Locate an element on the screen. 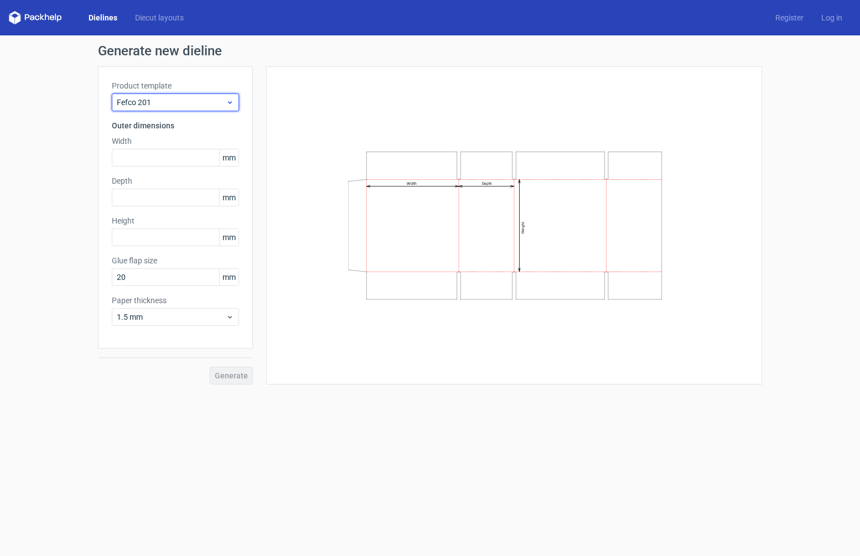  label: Width is located at coordinates (175, 141).